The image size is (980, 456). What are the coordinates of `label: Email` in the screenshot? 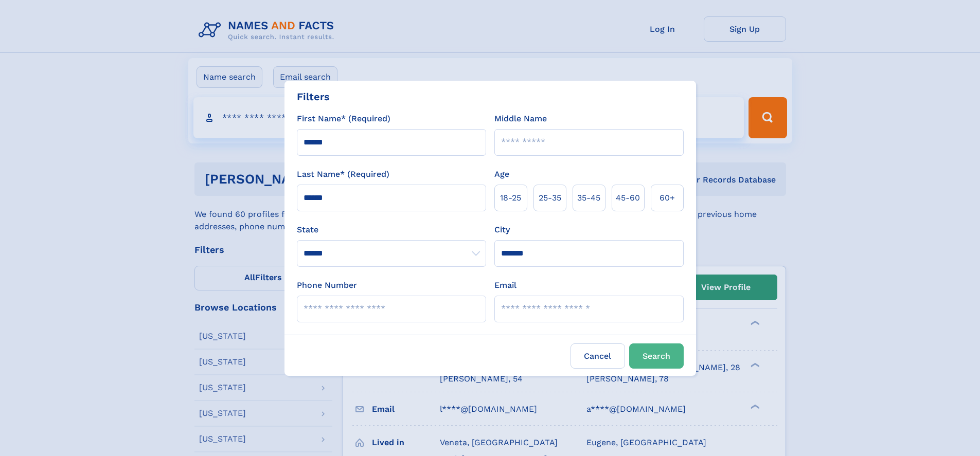 It's located at (505, 285).